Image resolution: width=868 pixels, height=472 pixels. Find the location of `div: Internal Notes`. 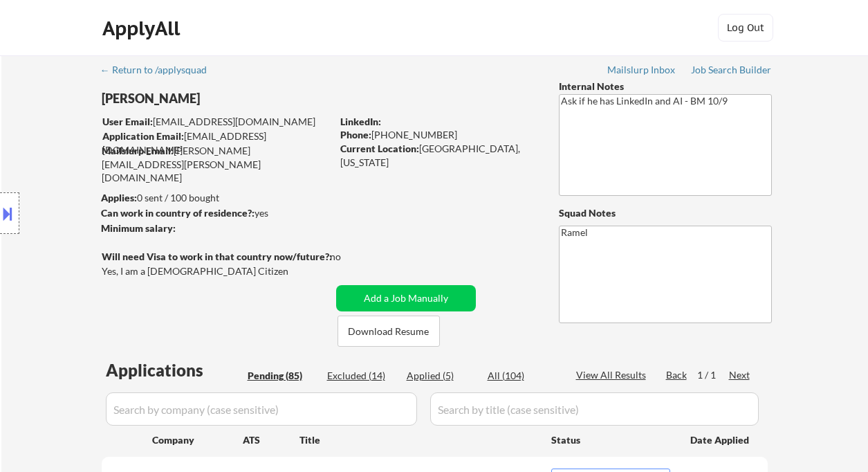

div: Internal Notes is located at coordinates (665, 86).